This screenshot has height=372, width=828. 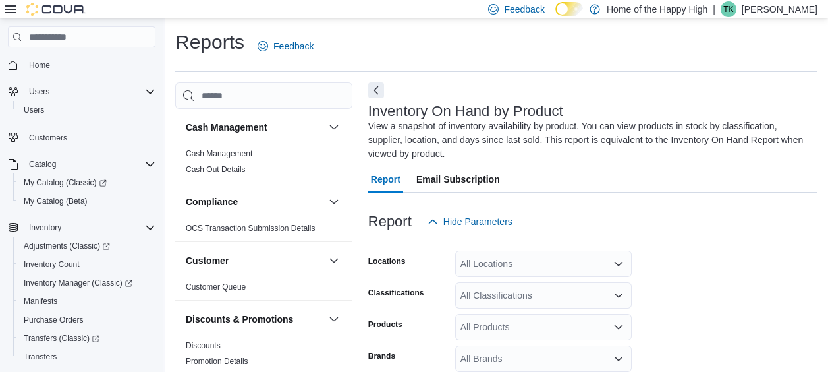 I want to click on button: Purchase Orders, so click(x=87, y=320).